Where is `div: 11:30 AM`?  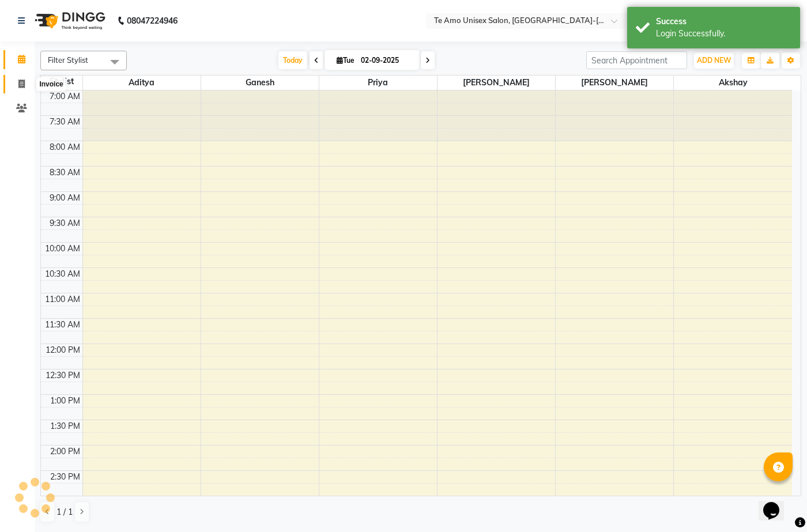 div: 11:30 AM is located at coordinates (63, 325).